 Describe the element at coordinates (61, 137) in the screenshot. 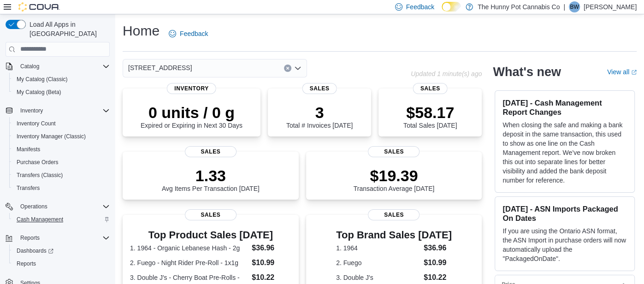

I see `button: Inventory Manager (Classic)` at that location.